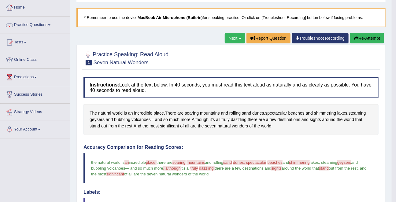 This screenshot has height=202, width=396. Describe the element at coordinates (231, 87) in the screenshot. I see `h4: Look at the text below. In 40 seconds, you must read this text aloud as naturally and as clearly ...` at that location.